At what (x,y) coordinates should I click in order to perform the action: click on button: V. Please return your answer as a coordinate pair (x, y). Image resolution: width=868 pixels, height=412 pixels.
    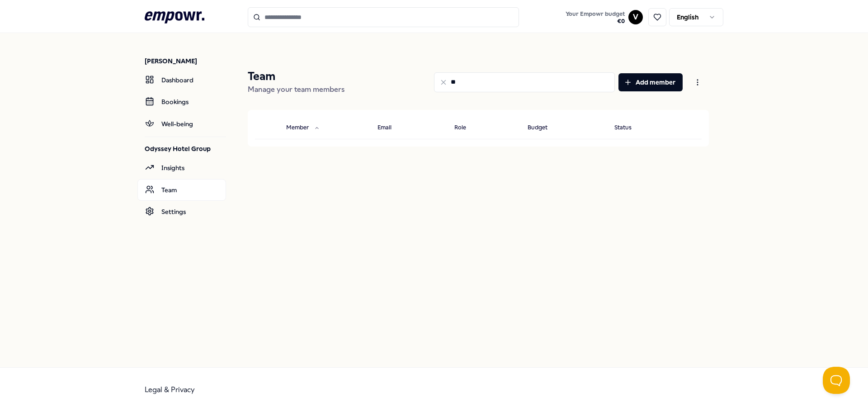
    Looking at the image, I should click on (636, 17).